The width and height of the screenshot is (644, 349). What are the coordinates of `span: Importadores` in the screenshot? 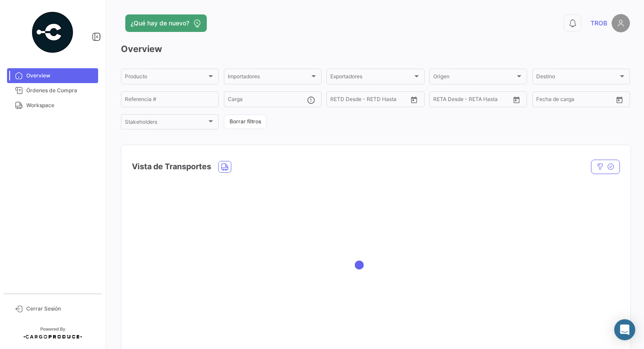 It's located at (269, 78).